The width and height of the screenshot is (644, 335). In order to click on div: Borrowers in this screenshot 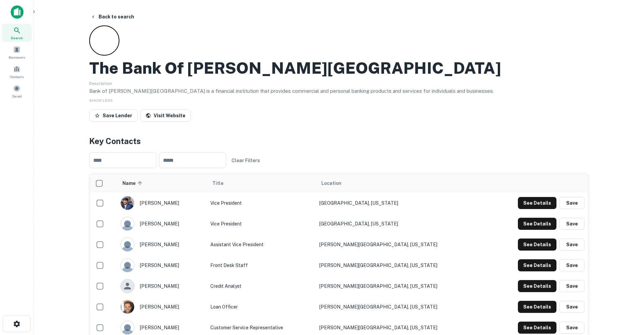, I will do `click(17, 52)`.